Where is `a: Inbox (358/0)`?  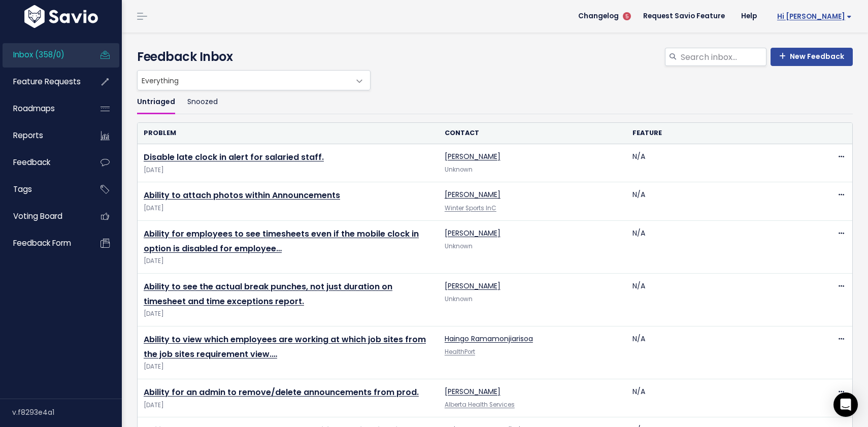 a: Inbox (358/0) is located at coordinates (43, 55).